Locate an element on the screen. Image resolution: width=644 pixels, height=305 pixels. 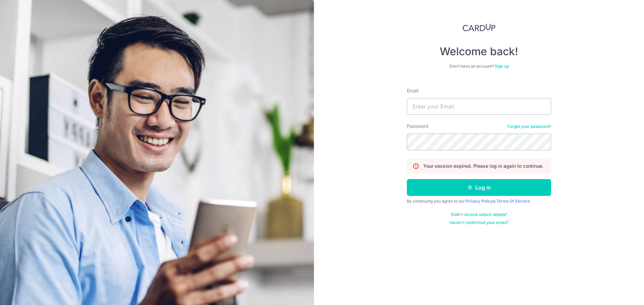
h4: Welcome back! is located at coordinates (479, 52).